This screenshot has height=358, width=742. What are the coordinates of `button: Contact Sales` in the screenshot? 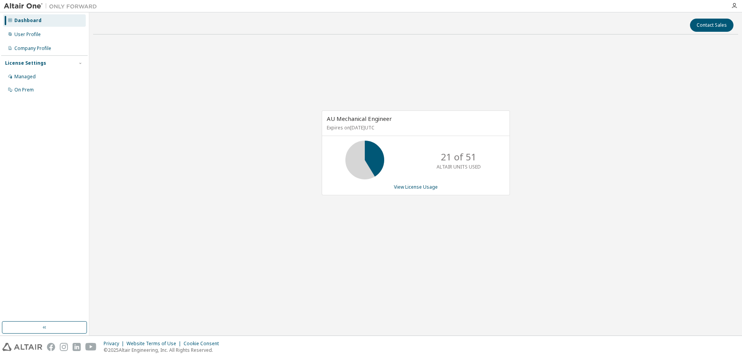 It's located at (711, 25).